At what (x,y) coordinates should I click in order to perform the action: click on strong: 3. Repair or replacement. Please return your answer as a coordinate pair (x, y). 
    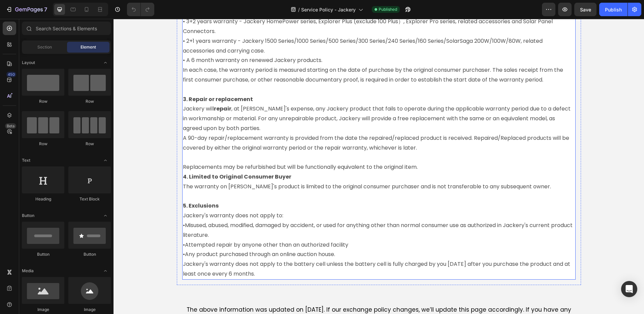
    Looking at the image, I should click on (104, 80).